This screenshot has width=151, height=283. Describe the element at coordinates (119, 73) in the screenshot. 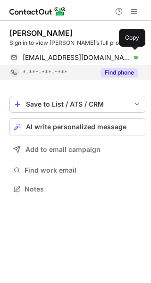

I see `button: Reveal Button` at that location.